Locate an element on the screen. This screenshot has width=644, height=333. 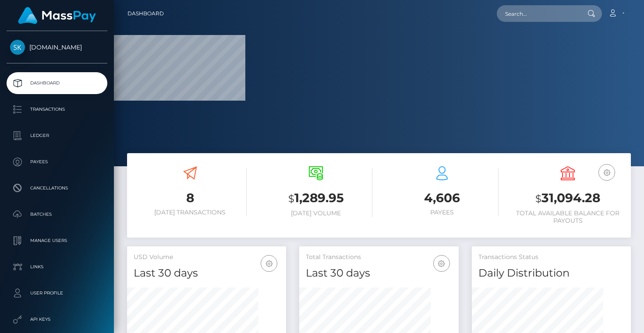
a: Links is located at coordinates (57, 267).